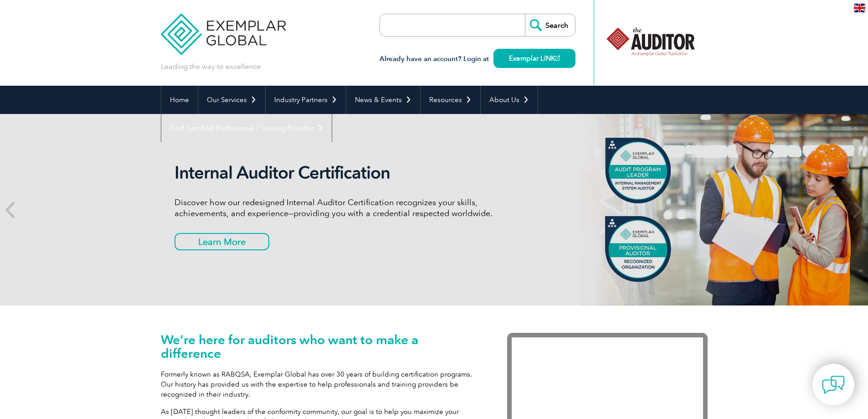 The width and height of the screenshot is (868, 419). I want to click on p: Formerly known as RABQSA, Exemplar Global has over 30 years of building certification programs. O..., so click(320, 384).